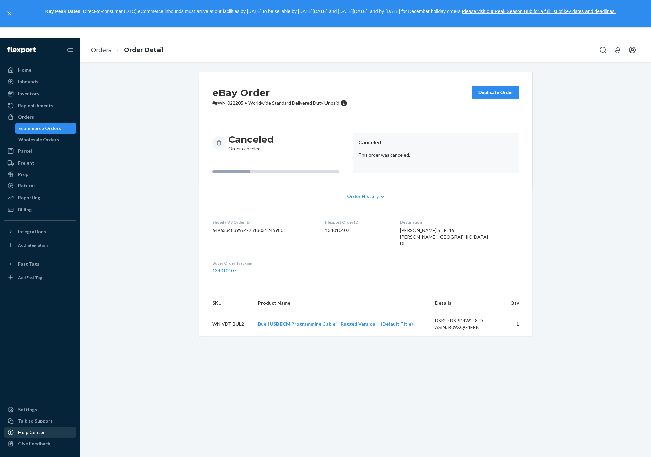 The width and height of the screenshot is (651, 457). What do you see at coordinates (357, 222) in the screenshot?
I see `dt: Flexport Order ID` at bounding box center [357, 222].